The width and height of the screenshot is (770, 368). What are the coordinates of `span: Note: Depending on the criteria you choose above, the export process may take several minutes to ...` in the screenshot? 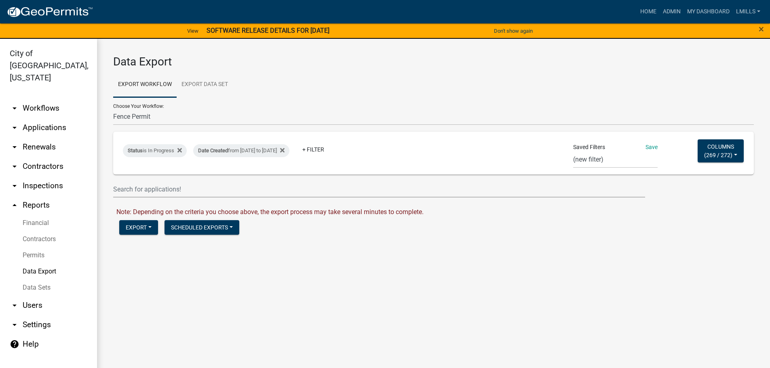 It's located at (270, 212).